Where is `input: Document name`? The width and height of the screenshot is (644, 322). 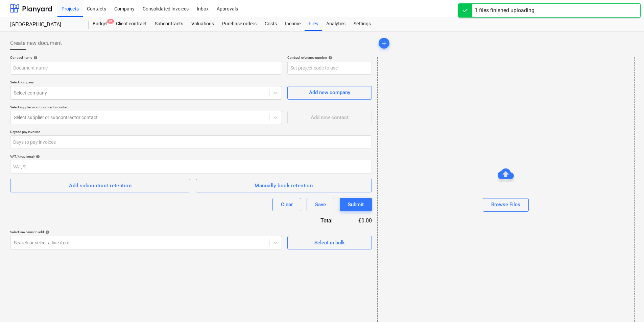 input: Document name is located at coordinates (146, 68).